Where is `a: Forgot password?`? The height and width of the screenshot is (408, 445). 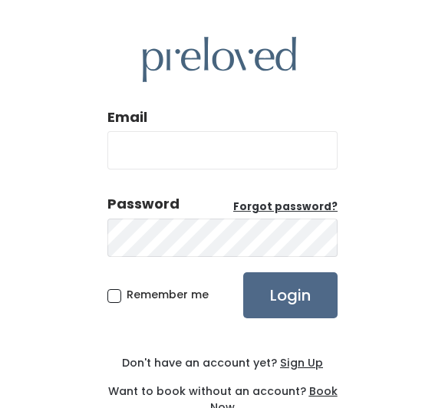
a: Forgot password? is located at coordinates (286, 207).